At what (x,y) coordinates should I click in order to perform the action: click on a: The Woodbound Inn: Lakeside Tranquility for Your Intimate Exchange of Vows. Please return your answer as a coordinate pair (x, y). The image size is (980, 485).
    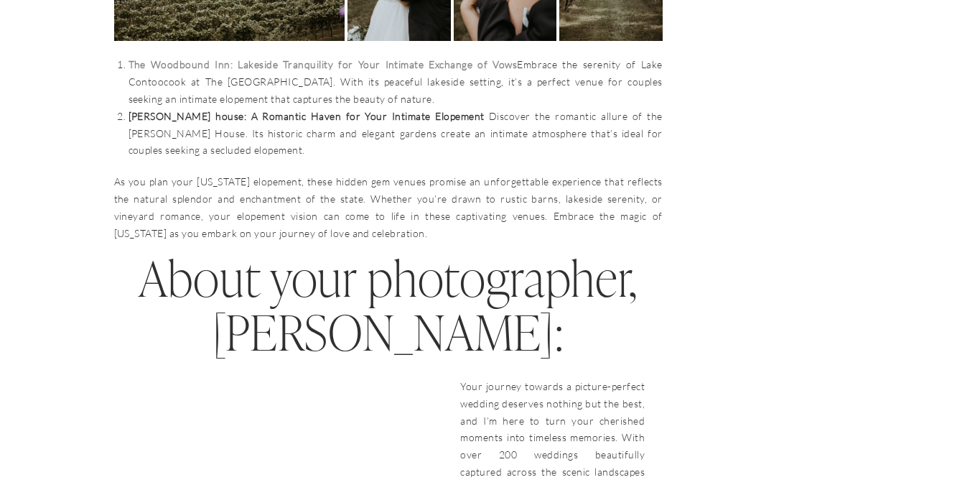
    Looking at the image, I should click on (323, 64).